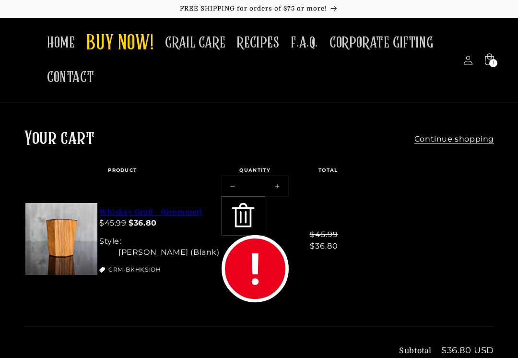 Image resolution: width=518 pixels, height=358 pixels. Describe the element at coordinates (61, 239) in the screenshot. I see `img: Whiskey Grail - (Grommet)` at that location.